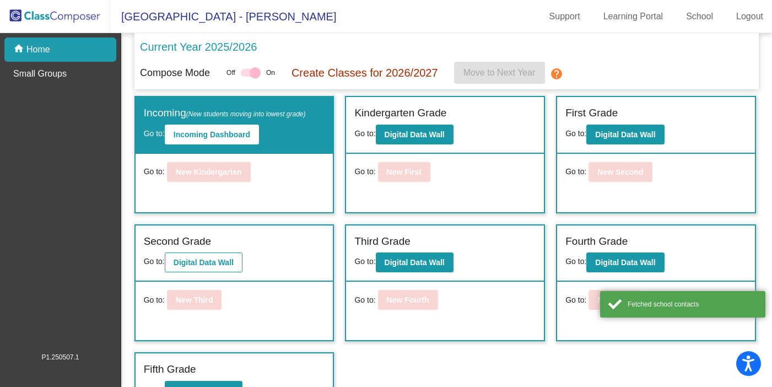  Describe the element at coordinates (38, 50) in the screenshot. I see `p: Home` at that location.